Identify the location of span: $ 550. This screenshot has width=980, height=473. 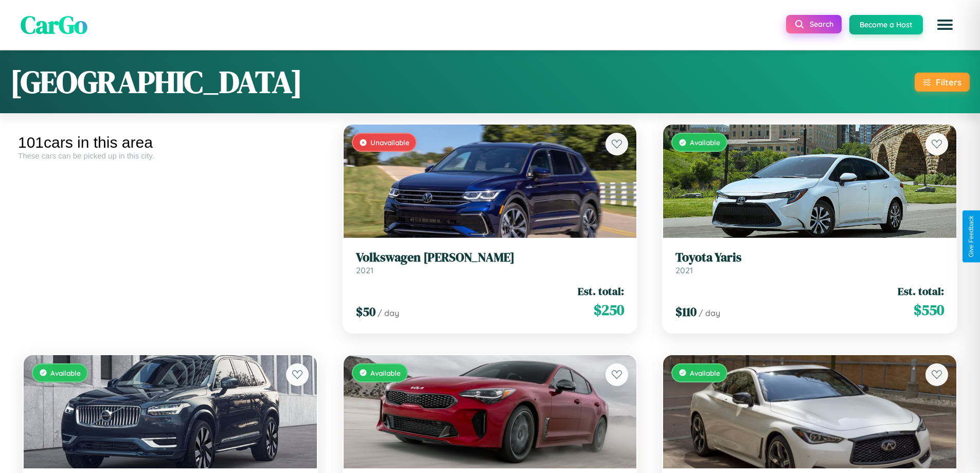
(929, 310).